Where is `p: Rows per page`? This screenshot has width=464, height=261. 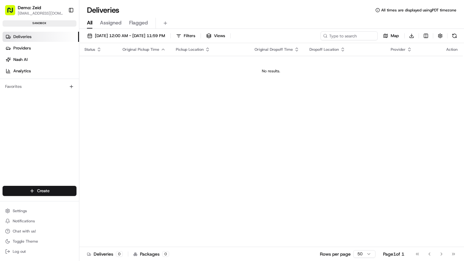
p: Rows per page is located at coordinates (335, 254).